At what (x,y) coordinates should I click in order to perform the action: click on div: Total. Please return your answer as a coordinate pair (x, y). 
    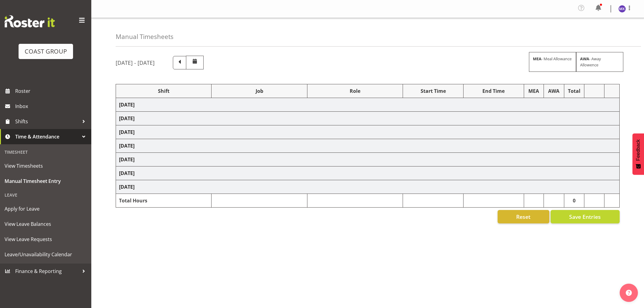
    Looking at the image, I should click on (574, 91).